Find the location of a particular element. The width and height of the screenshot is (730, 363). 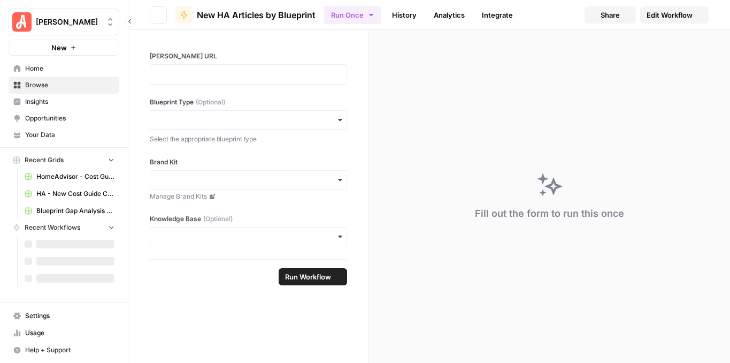

span: Home is located at coordinates (70, 68).